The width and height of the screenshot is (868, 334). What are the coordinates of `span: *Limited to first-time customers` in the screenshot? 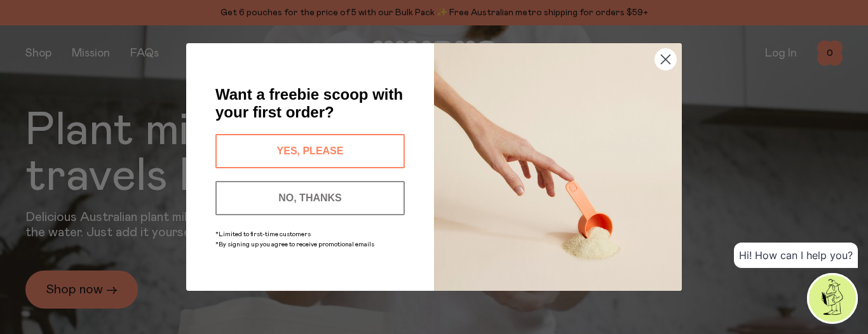 It's located at (263, 234).